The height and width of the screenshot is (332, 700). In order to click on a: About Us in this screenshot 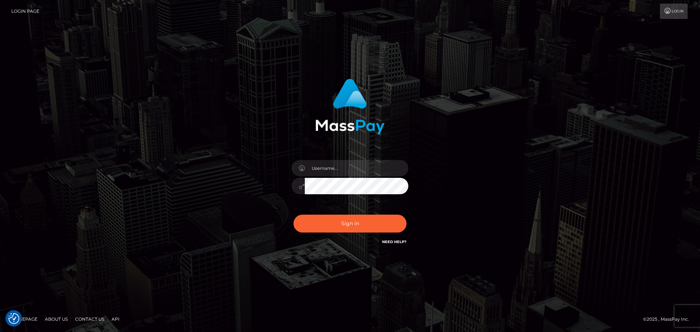, I will do `click(56, 319)`.